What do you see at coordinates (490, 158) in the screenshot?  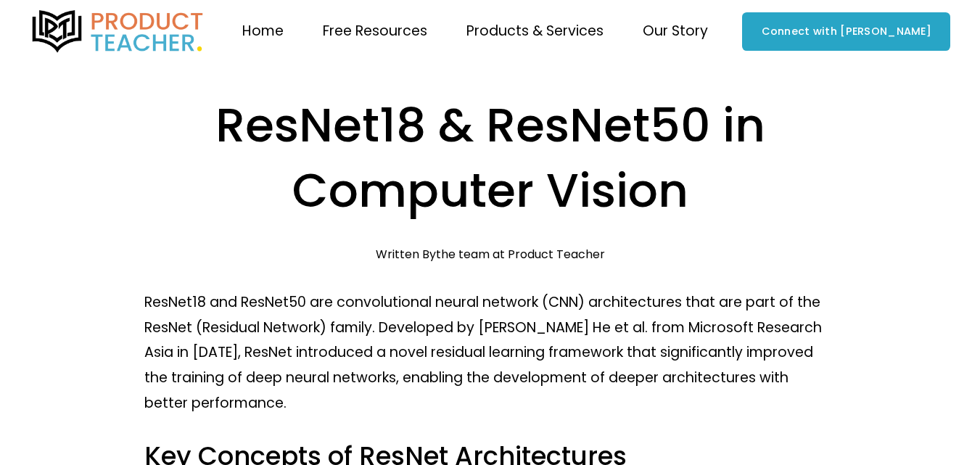 I see `h1: ResNet18 & ResNet50 in Computer Vision` at bounding box center [490, 158].